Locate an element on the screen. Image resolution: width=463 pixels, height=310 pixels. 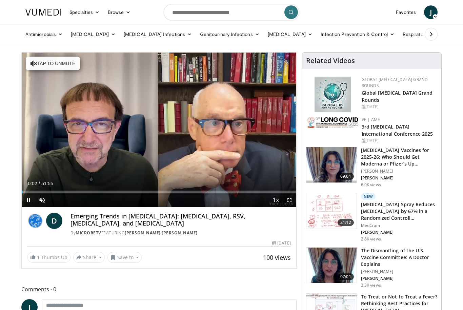
a: Genitourinary Infections is located at coordinates (230, 34).